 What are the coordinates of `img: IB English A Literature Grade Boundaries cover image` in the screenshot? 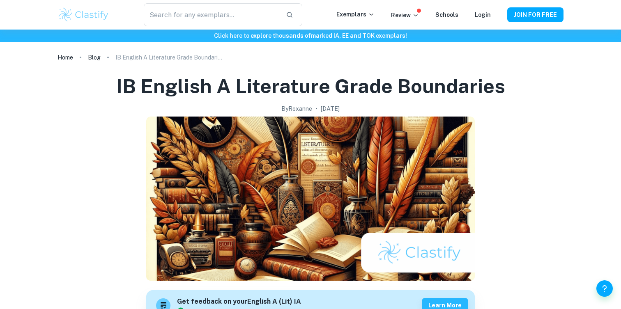 It's located at (311, 199).